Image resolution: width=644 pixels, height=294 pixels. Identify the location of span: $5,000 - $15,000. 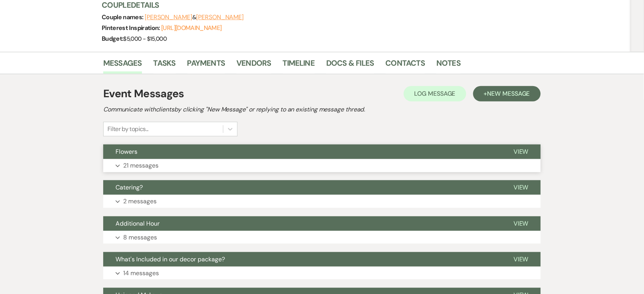
(145, 39).